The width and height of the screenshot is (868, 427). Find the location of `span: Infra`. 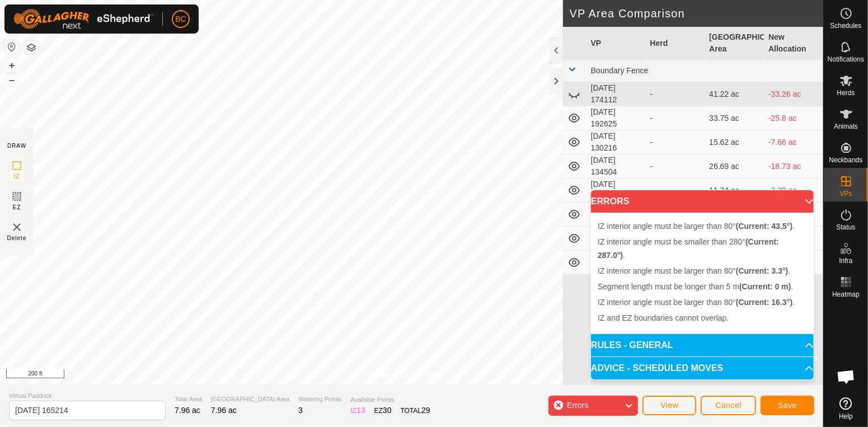

span: Infra is located at coordinates (846, 260).